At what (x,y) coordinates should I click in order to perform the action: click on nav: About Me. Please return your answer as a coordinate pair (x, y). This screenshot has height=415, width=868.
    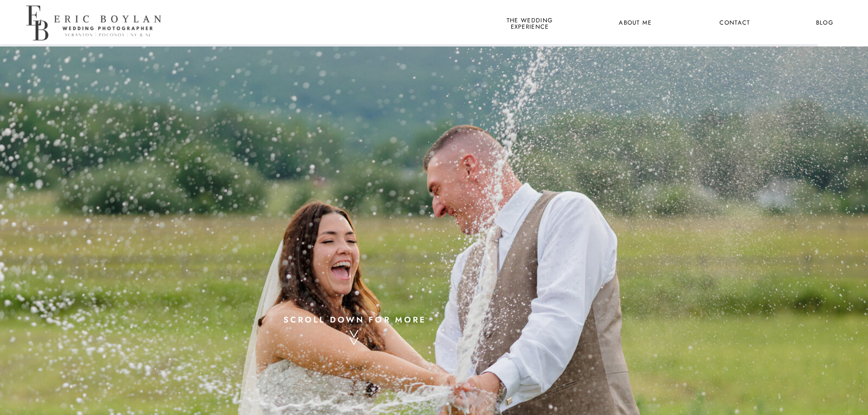
    Looking at the image, I should click on (635, 23).